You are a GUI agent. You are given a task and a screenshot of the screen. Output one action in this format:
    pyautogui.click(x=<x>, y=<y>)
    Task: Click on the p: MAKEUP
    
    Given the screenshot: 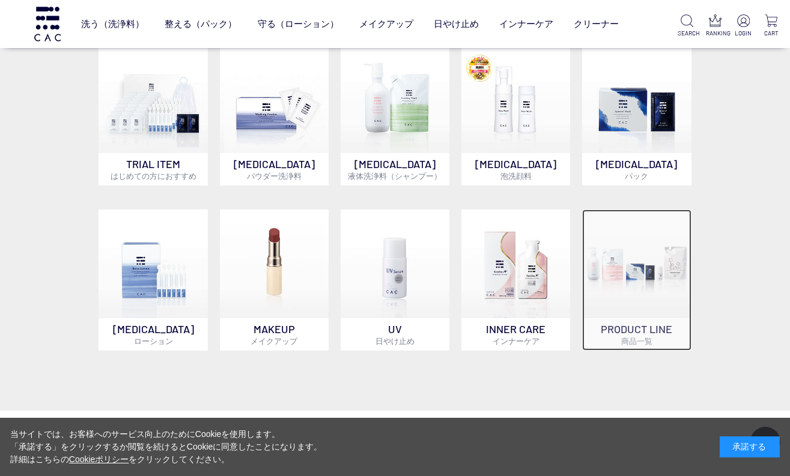 What is the action you would take?
    pyautogui.click(x=274, y=335)
    